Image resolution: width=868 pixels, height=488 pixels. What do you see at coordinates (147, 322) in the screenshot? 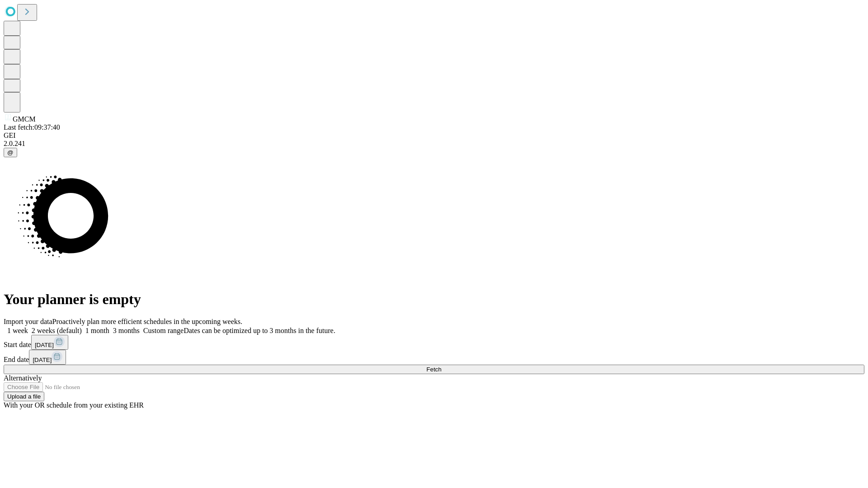
I see `span: Proactively plan more efficient schedules in the upcoming weeks.` at bounding box center [147, 322].